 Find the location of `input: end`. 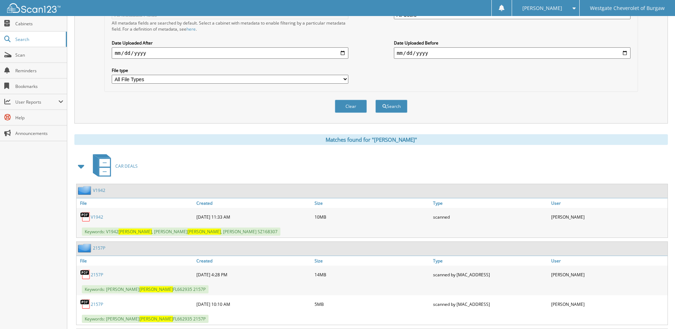

input: end is located at coordinates (512, 53).